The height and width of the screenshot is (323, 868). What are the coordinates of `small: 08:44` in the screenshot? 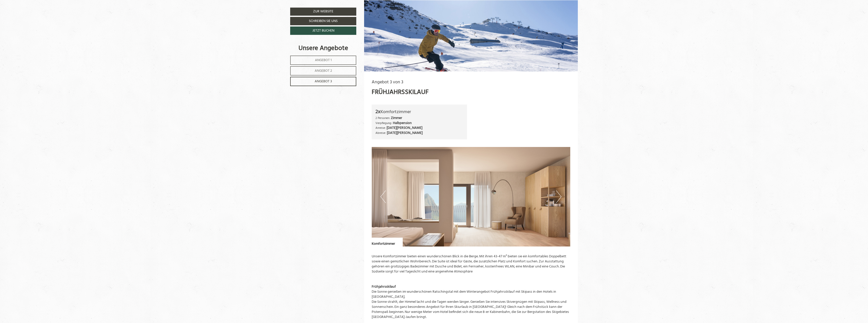 It's located at (38, 25).